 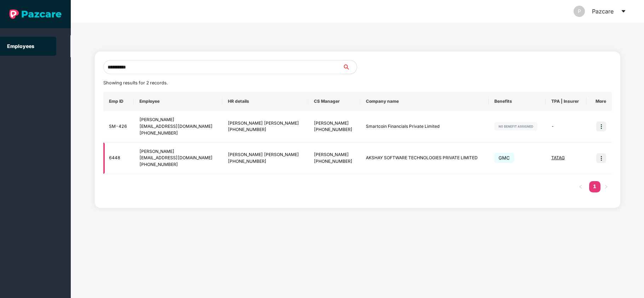 What do you see at coordinates (424, 101) in the screenshot?
I see `th: Company name` at bounding box center [424, 101].